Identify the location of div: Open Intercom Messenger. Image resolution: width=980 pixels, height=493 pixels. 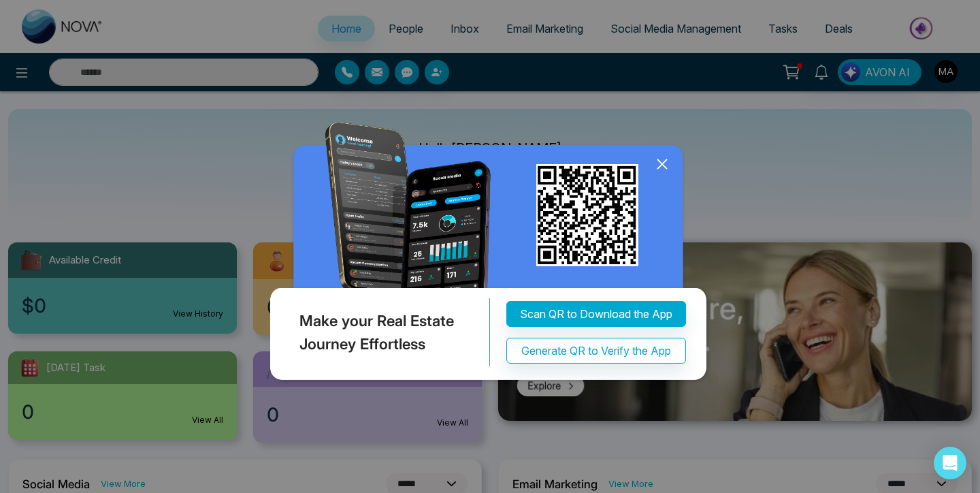
(950, 463).